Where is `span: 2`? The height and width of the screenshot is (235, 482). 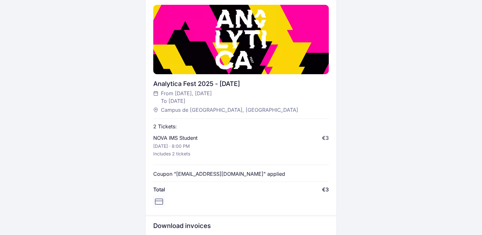
span: 2 is located at coordinates (173, 154).